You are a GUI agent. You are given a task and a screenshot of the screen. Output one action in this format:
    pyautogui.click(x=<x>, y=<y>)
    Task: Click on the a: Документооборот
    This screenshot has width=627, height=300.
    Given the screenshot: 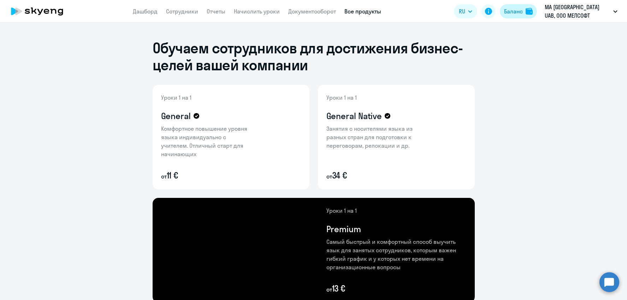 What is the action you would take?
    pyautogui.click(x=312, y=11)
    